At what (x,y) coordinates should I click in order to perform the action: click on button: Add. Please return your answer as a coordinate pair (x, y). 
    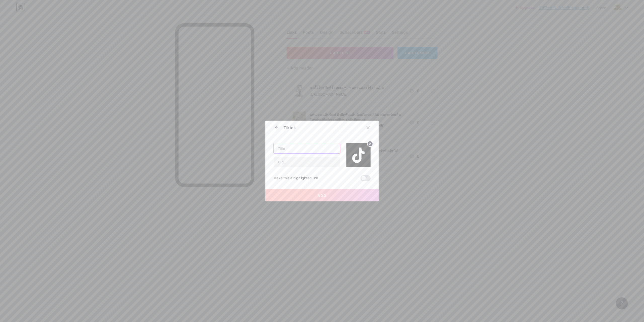
    Looking at the image, I should click on (322, 195).